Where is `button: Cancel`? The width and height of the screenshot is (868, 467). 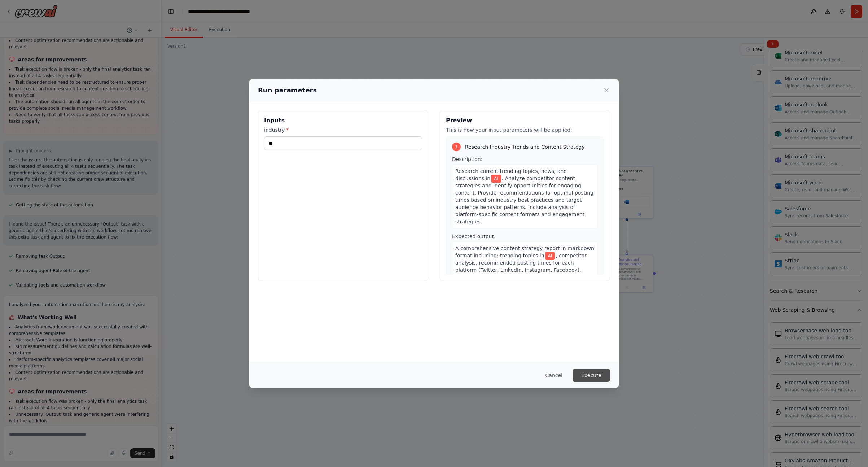
button: Cancel is located at coordinates (553, 376).